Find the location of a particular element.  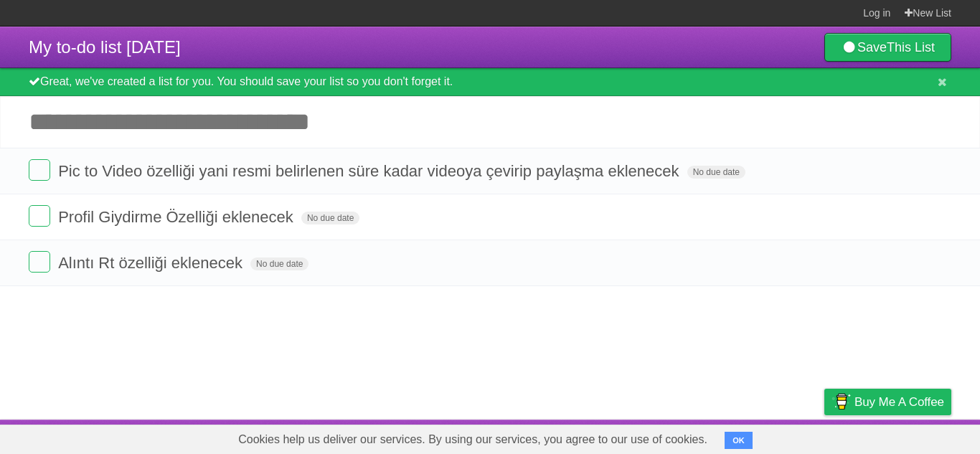

a: About is located at coordinates (649, 437).